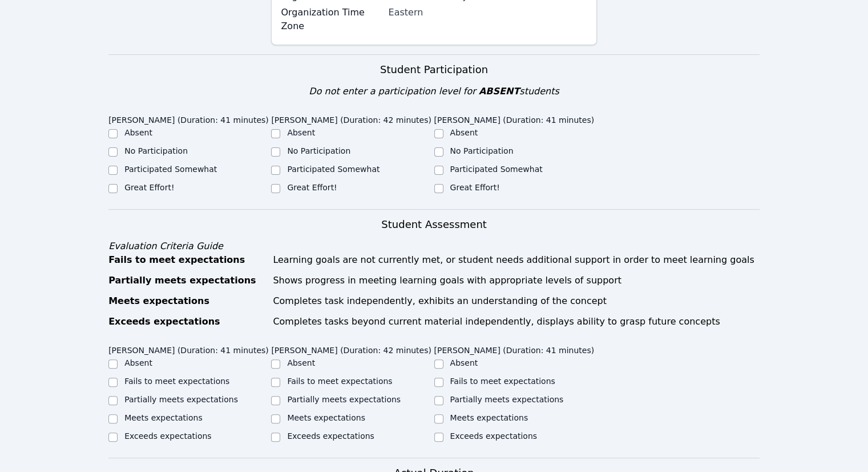 The width and height of the screenshot is (868, 472). I want to click on label: Organization Time Zone, so click(331, 19).